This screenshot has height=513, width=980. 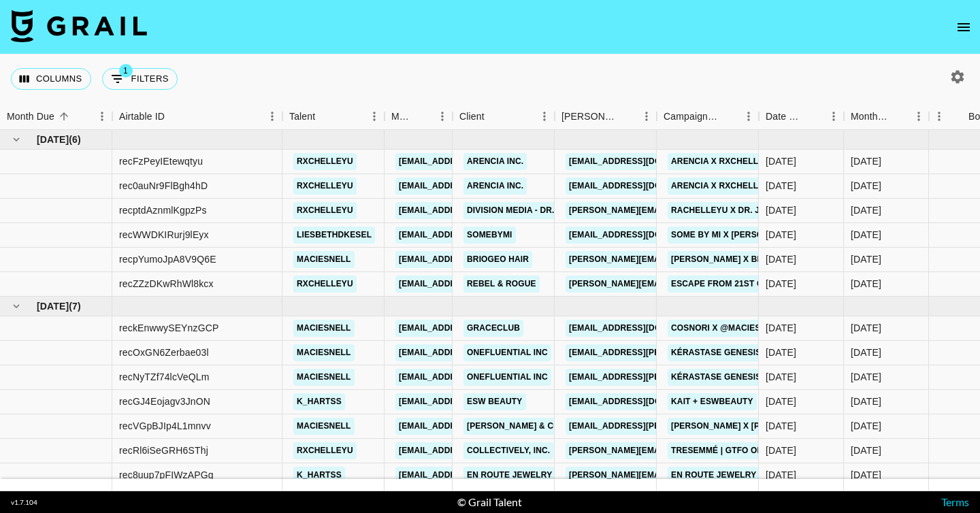 I want to click on div: Client, so click(x=504, y=116).